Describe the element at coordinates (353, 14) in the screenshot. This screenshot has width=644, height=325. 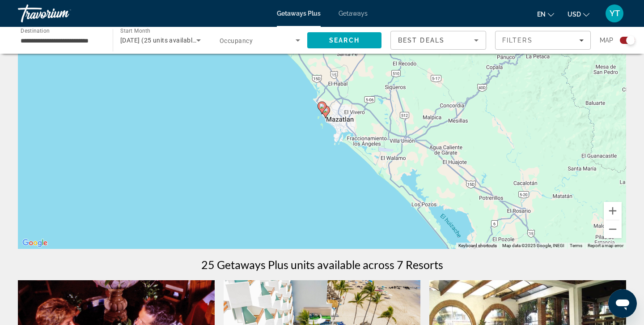
I see `a: Getaways` at that location.